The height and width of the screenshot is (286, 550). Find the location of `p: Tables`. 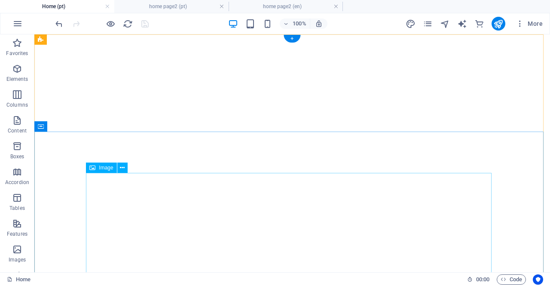

p: Tables is located at coordinates (17, 208).